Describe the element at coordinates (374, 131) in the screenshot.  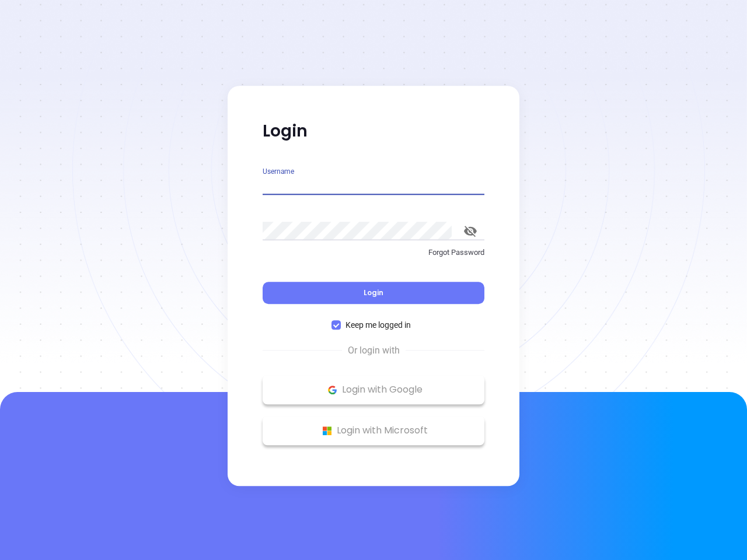
I see `p: Login` at that location.